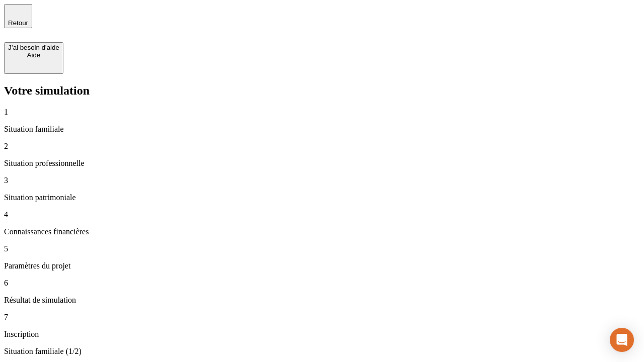  I want to click on p: Situation professionnelle, so click(322, 164).